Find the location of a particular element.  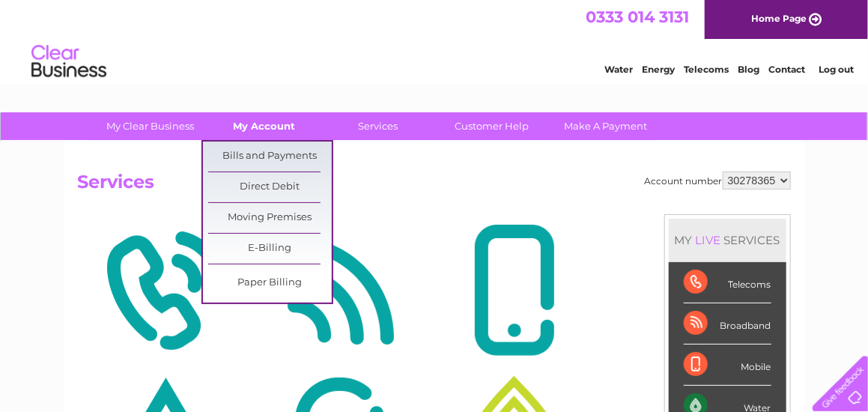

a: Customer Help is located at coordinates (492, 126).